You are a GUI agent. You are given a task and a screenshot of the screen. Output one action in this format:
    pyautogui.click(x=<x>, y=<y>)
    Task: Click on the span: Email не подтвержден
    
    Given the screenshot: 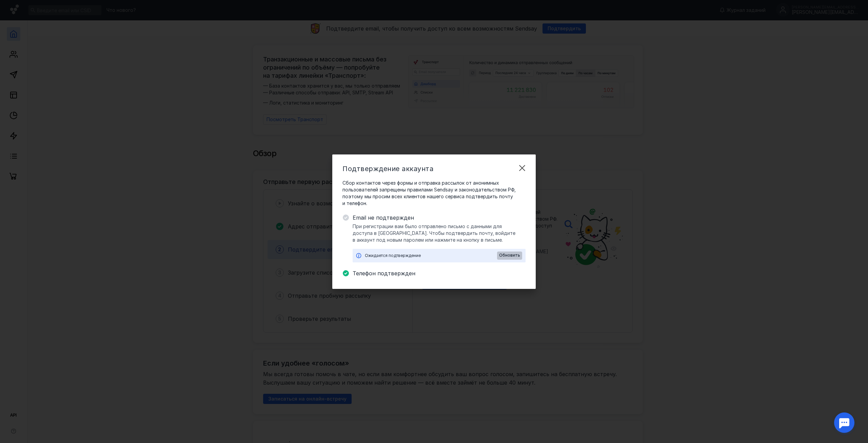 What is the action you would take?
    pyautogui.click(x=439, y=218)
    